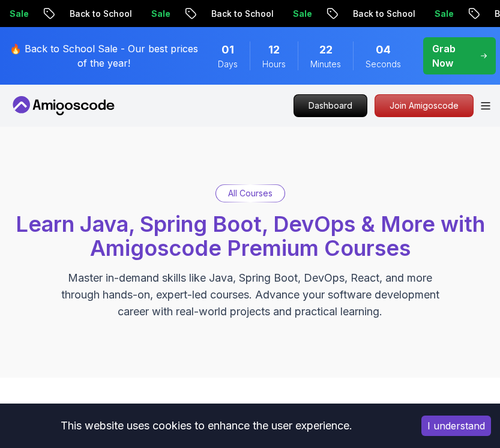 Image resolution: width=500 pixels, height=448 pixels. What do you see at coordinates (451, 56) in the screenshot?
I see `p: Grab Now` at bounding box center [451, 56].